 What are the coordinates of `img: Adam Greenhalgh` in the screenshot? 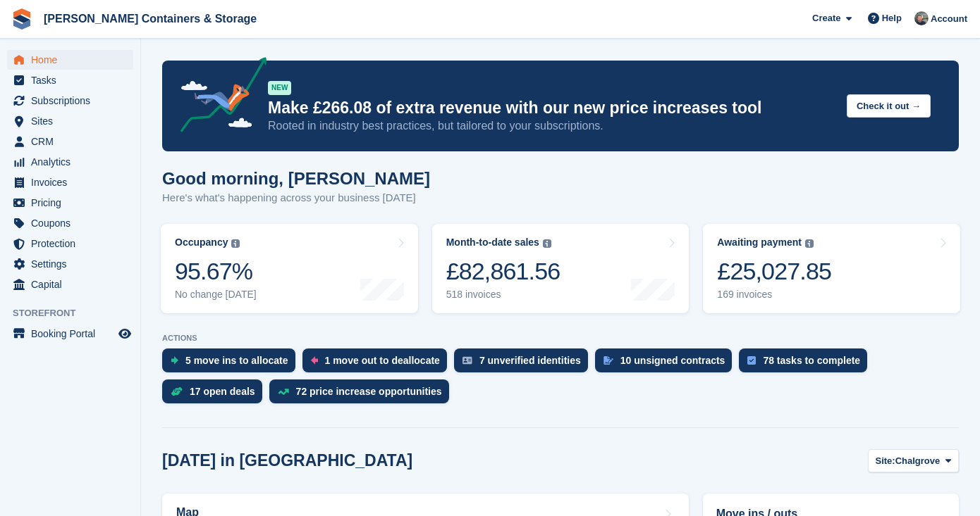 It's located at (921, 19).